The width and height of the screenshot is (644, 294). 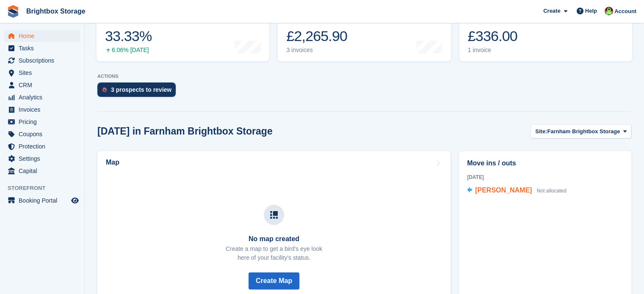 What do you see at coordinates (44, 171) in the screenshot?
I see `span: Capital` at bounding box center [44, 171].